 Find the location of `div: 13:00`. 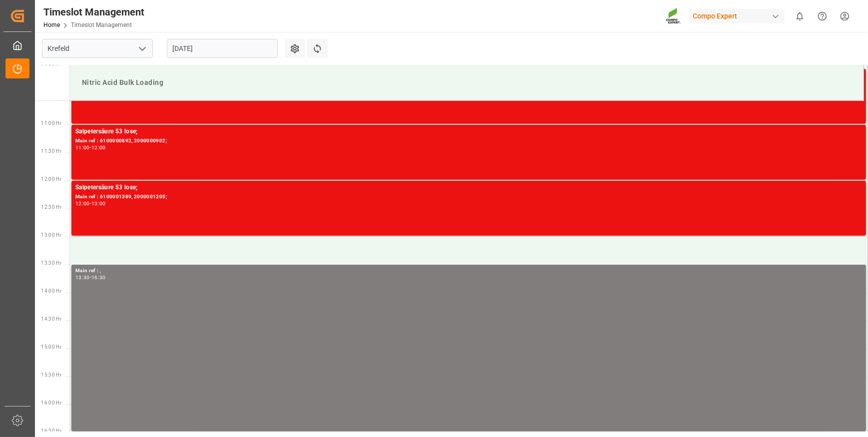

div: 13:00 is located at coordinates (99, 203).